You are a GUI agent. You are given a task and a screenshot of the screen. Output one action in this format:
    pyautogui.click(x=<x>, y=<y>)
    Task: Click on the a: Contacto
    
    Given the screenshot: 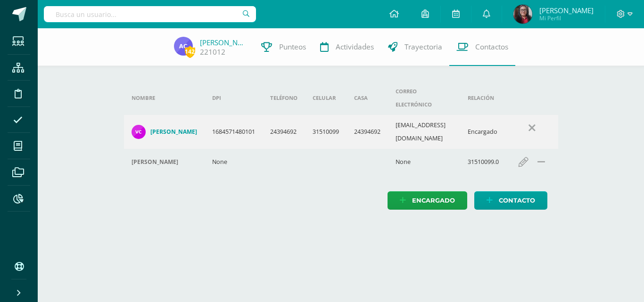 What is the action you would take?
    pyautogui.click(x=511, y=200)
    